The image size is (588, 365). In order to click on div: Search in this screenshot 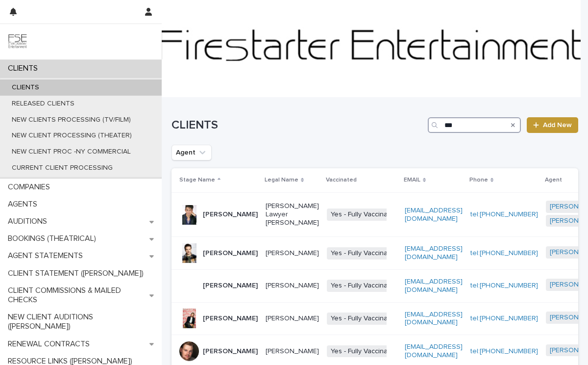, I will do `click(475, 125)`.